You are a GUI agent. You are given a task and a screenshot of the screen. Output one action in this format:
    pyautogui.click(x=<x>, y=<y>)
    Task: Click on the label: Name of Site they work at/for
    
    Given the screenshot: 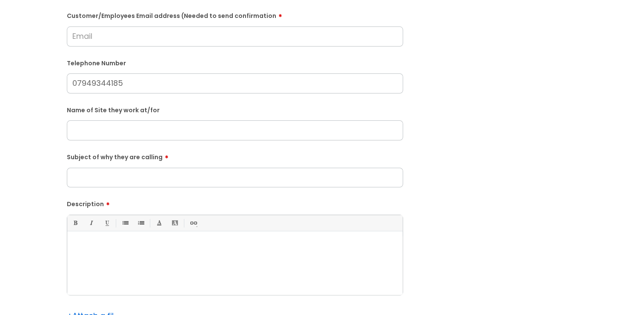 What is the action you would take?
    pyautogui.click(x=235, y=109)
    